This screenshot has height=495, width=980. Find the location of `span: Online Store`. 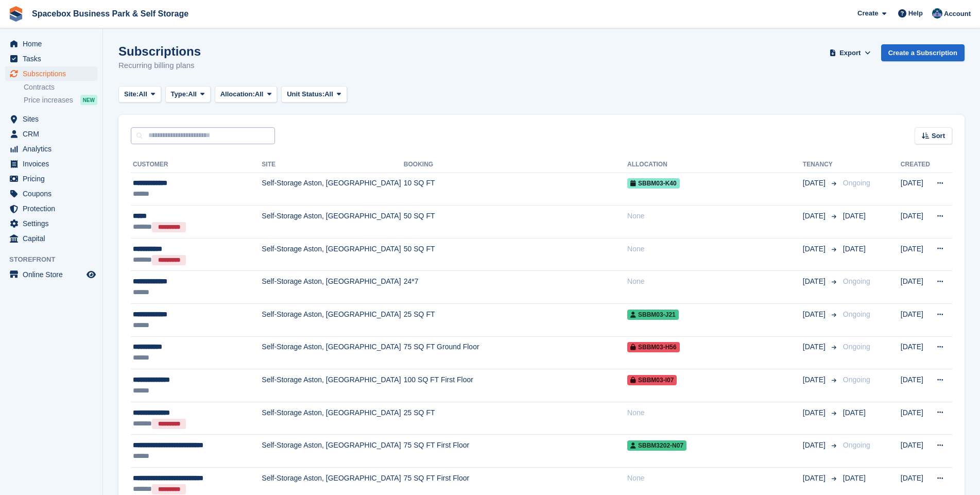

span: Online Store is located at coordinates (53, 275).